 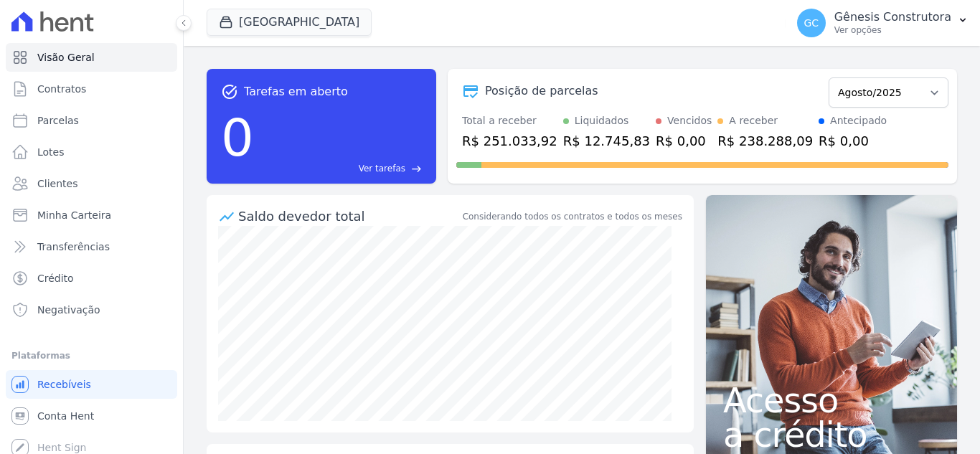 What do you see at coordinates (509, 120) in the screenshot?
I see `div: Total a receber` at bounding box center [509, 120].